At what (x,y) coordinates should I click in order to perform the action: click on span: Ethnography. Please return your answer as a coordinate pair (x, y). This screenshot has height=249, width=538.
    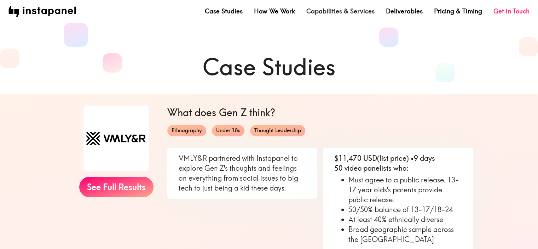
    Looking at the image, I should click on (187, 130).